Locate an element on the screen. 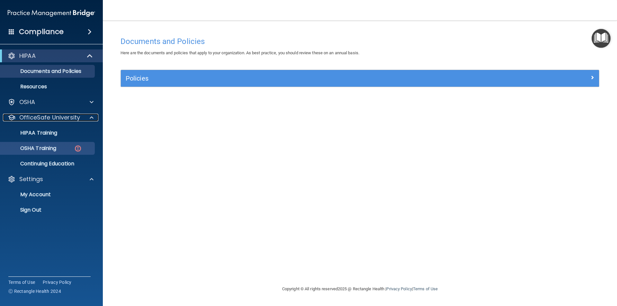  h5: Policies is located at coordinates (300, 78).